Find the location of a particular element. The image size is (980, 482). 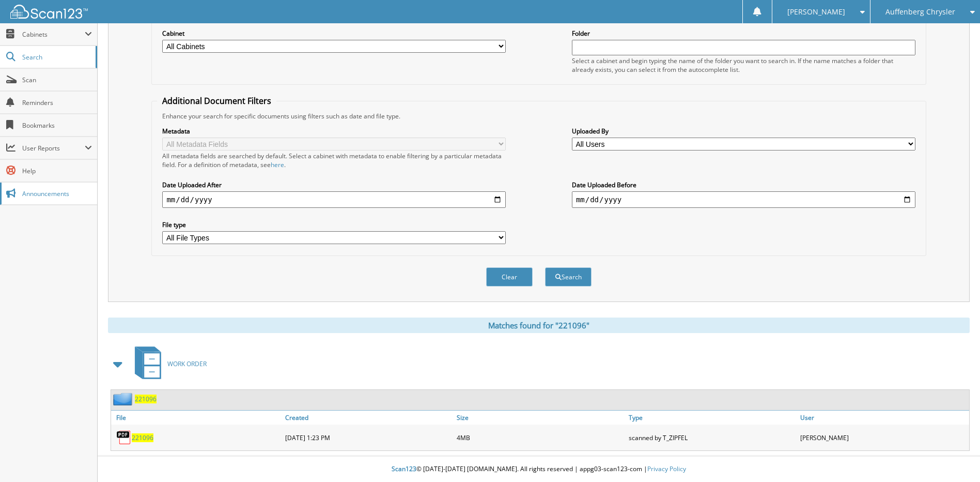

div: Enhance your search for specific documents using filters such as date and file type. is located at coordinates (539, 116).